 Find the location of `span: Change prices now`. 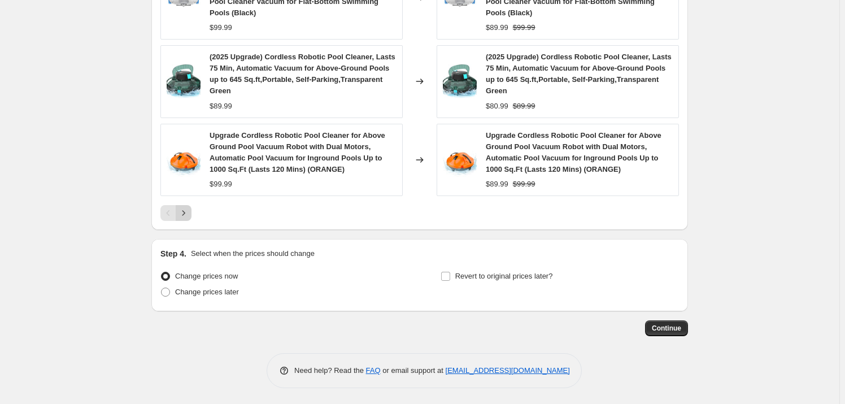

span: Change prices now is located at coordinates (206, 276).